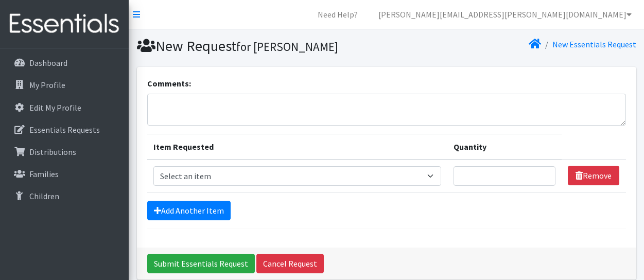  I want to click on a: Essentials Requests, so click(65, 130).